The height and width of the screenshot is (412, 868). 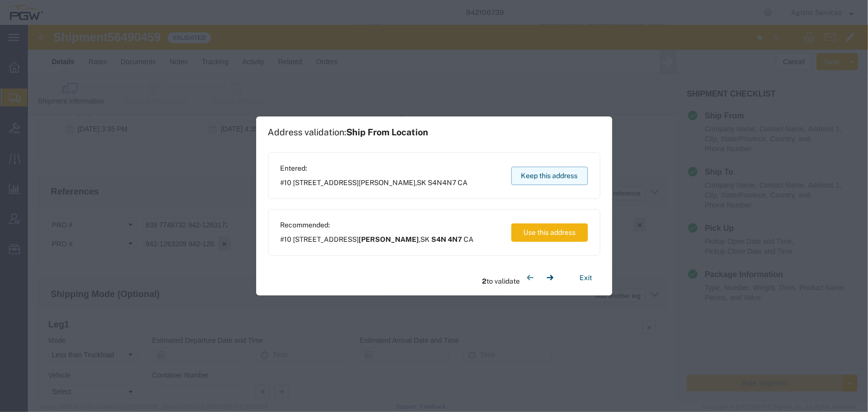 What do you see at coordinates (586, 278) in the screenshot?
I see `button: Exit` at bounding box center [586, 278].